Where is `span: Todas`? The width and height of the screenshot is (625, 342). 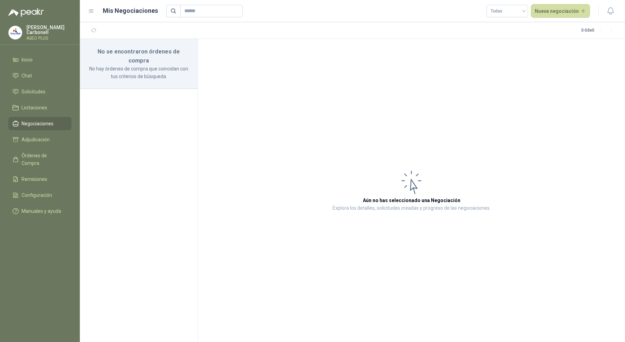
span: Todas is located at coordinates (507, 11).